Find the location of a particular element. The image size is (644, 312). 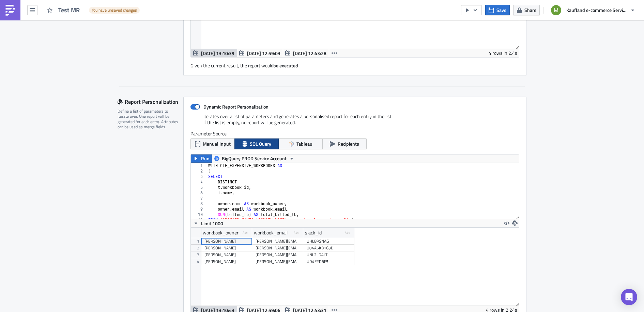

div: workbook_owner is located at coordinates (221, 233).